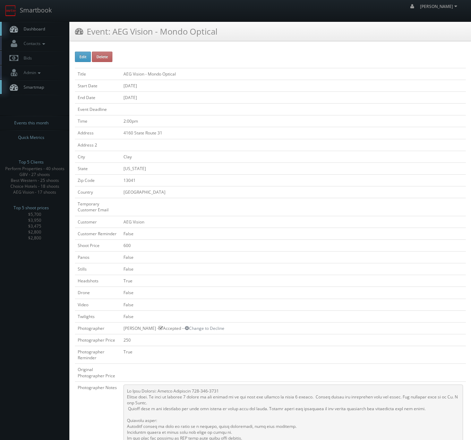 Image resolution: width=471 pixels, height=440 pixels. Describe the element at coordinates (31, 138) in the screenshot. I see `span: Quick Metrics` at that location.